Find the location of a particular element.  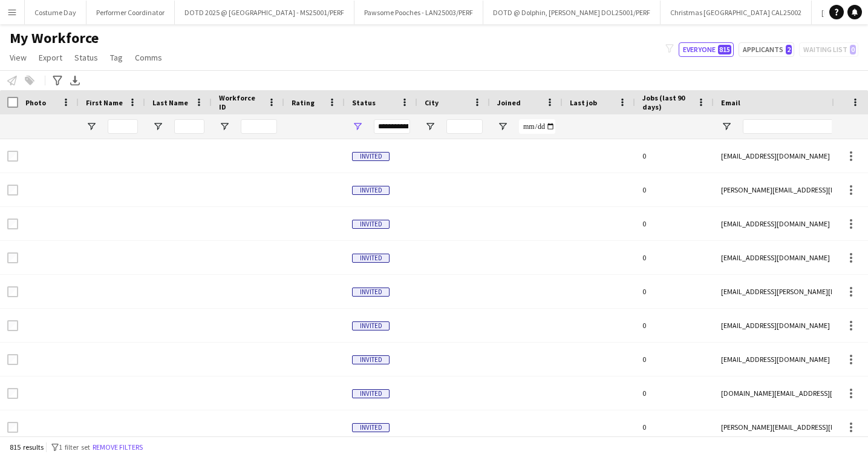

span: My Workforce is located at coordinates (54, 38).